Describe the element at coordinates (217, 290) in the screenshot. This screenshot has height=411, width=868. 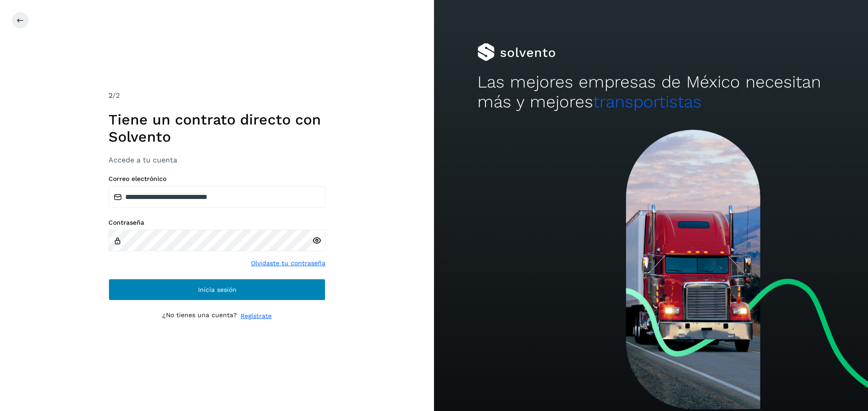
I see `button: Inicia sesión` at that location.